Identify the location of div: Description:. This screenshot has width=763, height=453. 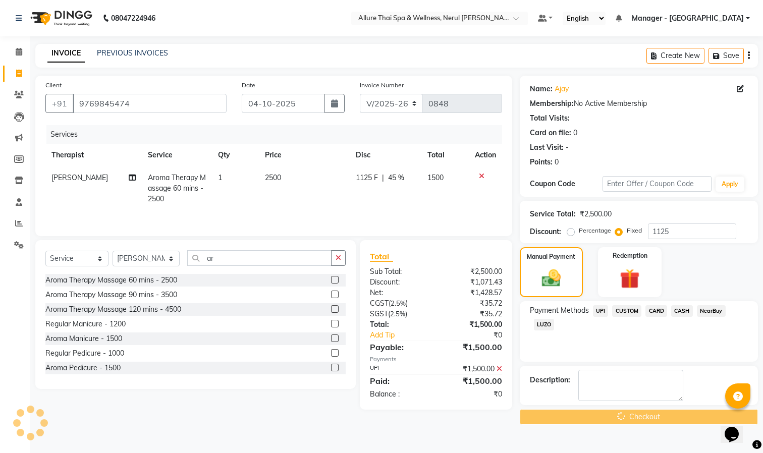
(550, 380).